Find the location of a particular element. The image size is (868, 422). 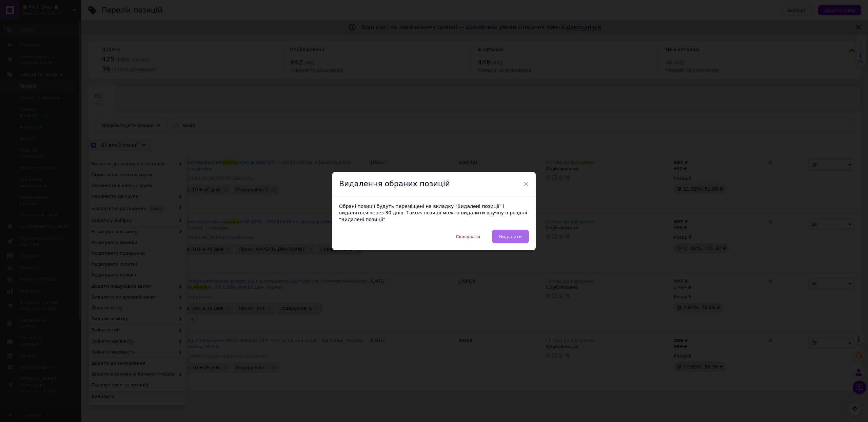

span: Обрані позиції будуть переміщені на вкладку "Видалені позиції" і видаляться через 30 днів. Також ... is located at coordinates (433, 212).